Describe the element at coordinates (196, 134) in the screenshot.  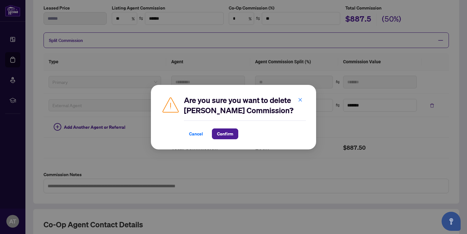
I see `span: Cancel` at that location.